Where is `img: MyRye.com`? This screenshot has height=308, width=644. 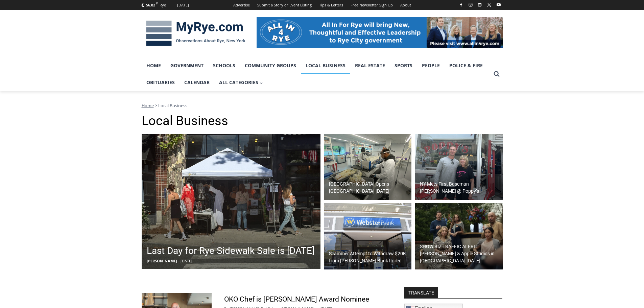 img: MyRye.com is located at coordinates (196, 34).